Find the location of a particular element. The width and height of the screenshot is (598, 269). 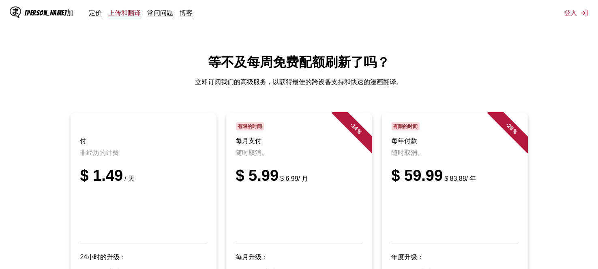

img: IsManga Logo is located at coordinates (15, 12).